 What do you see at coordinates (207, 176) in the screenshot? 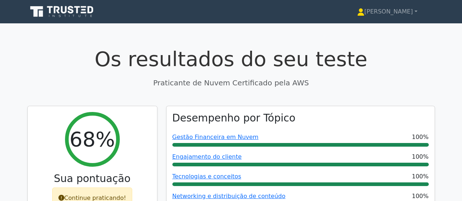
I see `font: Tecnologias e conceitos` at bounding box center [207, 176].